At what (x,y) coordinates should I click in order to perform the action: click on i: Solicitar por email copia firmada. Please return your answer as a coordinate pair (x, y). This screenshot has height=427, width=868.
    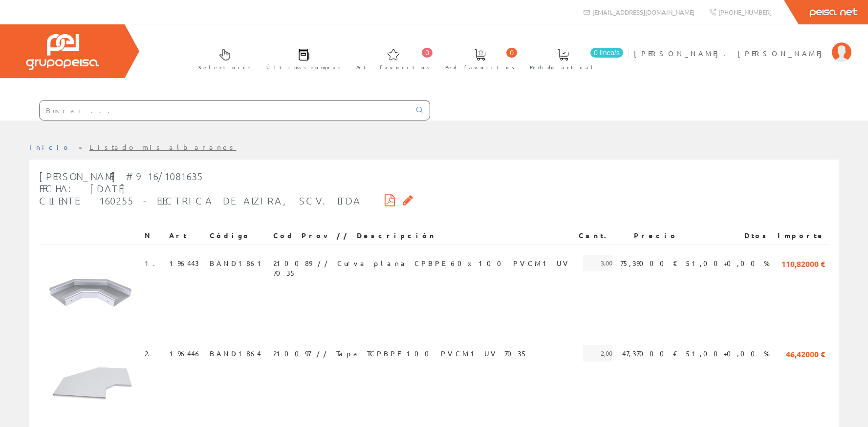
    Looking at the image, I should click on (408, 200).